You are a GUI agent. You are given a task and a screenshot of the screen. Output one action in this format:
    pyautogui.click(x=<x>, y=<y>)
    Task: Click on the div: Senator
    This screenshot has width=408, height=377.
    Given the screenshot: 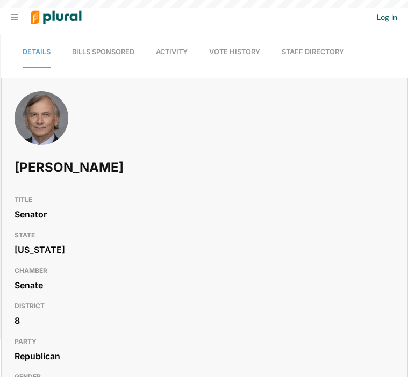 What is the action you would take?
    pyautogui.click(x=204, y=214)
    